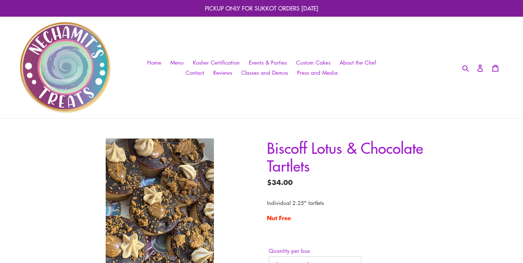 This screenshot has width=523, height=263. What do you see at coordinates (216, 62) in the screenshot?
I see `a: Kosher Certification` at bounding box center [216, 62].